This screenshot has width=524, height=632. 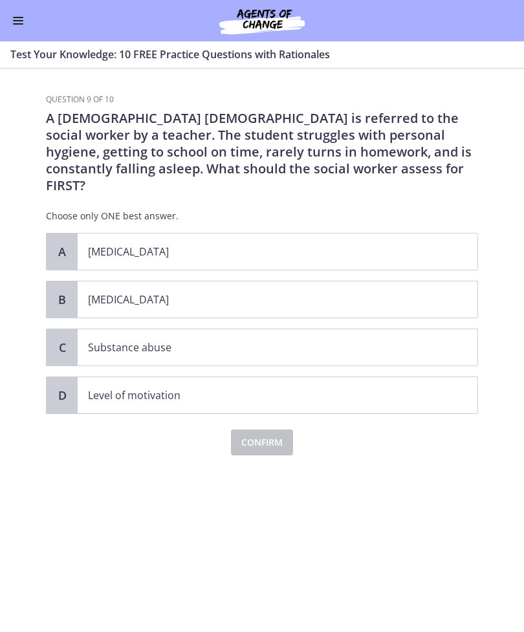 I want to click on h3: Question 9 of 10, so click(x=262, y=100).